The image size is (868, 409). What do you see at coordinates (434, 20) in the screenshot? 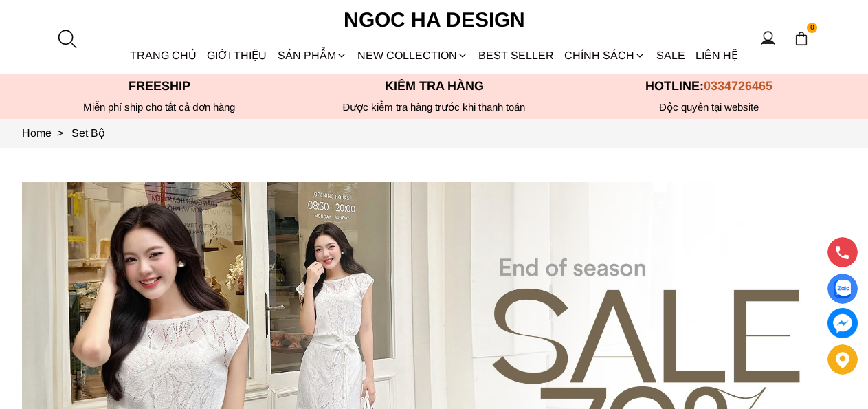
I see `a: Ngoc Ha Design` at bounding box center [434, 20].